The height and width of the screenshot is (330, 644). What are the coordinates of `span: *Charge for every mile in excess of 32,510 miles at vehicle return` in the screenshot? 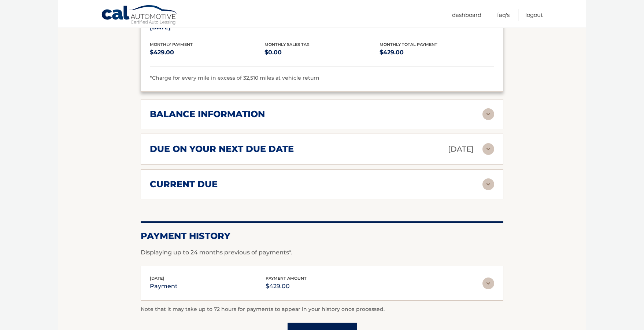 It's located at (234, 78).